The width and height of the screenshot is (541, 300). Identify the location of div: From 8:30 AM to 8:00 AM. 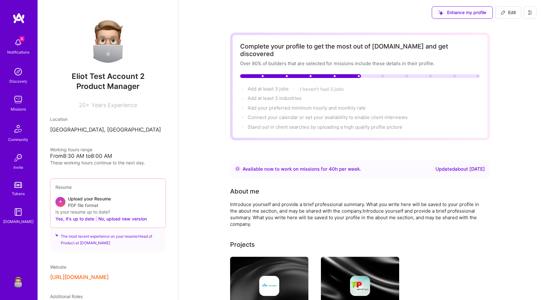
(108, 156).